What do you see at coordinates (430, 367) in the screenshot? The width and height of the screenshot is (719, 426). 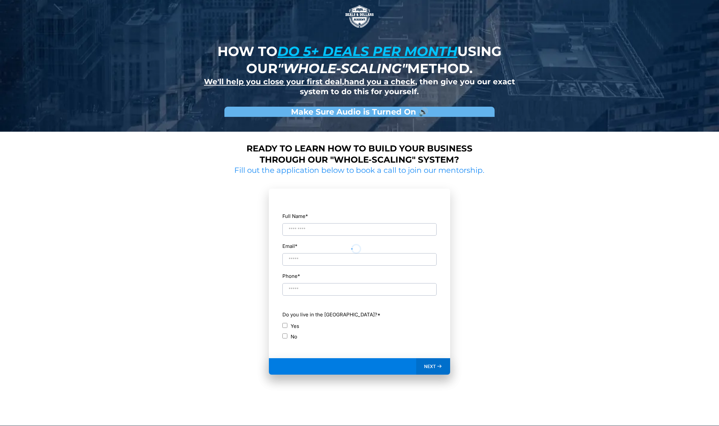 I see `span: NEXT` at bounding box center [430, 367].